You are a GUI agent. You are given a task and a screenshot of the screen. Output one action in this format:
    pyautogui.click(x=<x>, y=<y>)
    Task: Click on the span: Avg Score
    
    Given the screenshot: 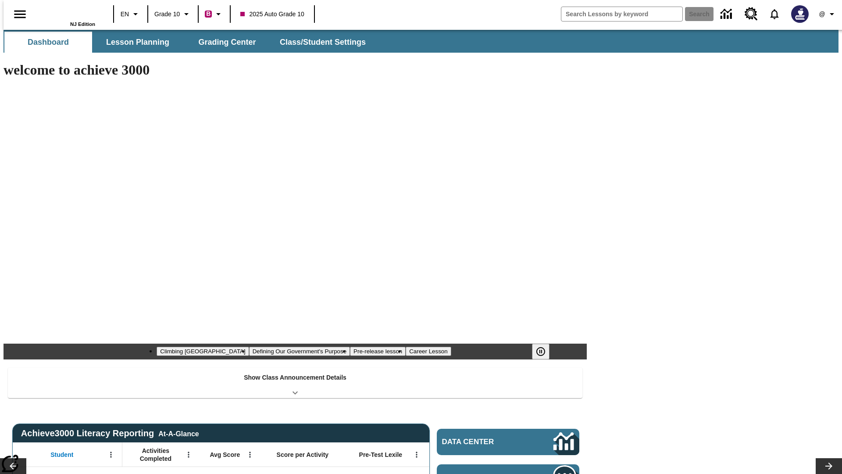 What is the action you would take?
    pyautogui.click(x=224, y=454)
    